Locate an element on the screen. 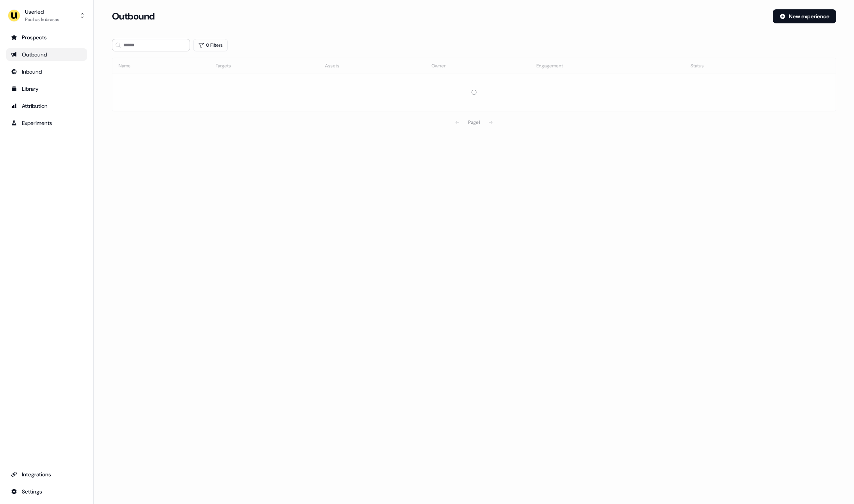 This screenshot has height=504, width=854. button: UserledPaulius Imbrasas is located at coordinates (46, 16).